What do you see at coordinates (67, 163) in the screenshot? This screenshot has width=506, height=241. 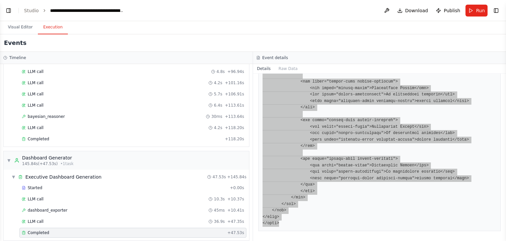 I see `span: • 1 task` at bounding box center [67, 163].